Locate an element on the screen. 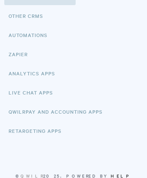 The height and width of the screenshot is (178, 147). a: Live Chat Apps is located at coordinates (34, 93).